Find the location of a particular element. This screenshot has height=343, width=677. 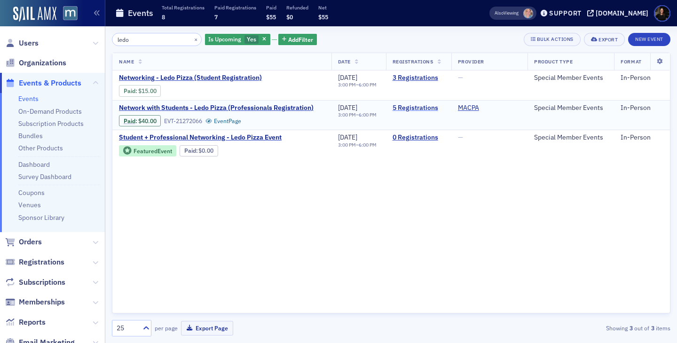

span: $15.00 is located at coordinates (147, 91).